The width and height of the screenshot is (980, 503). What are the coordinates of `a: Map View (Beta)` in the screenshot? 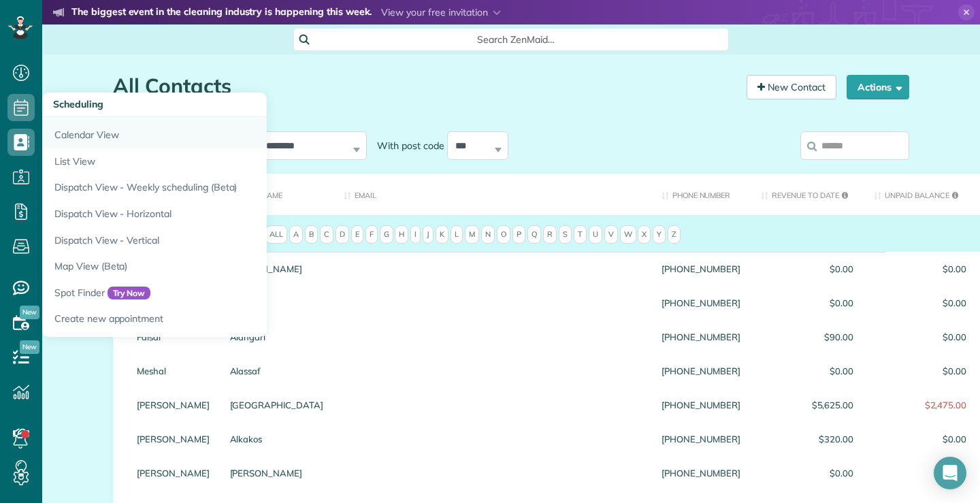 It's located at (212, 266).